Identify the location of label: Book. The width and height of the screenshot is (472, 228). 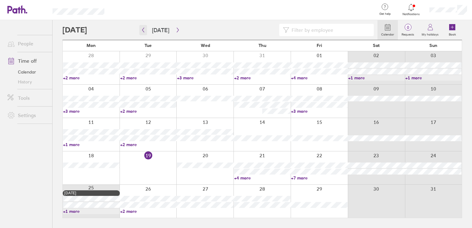
(452, 34).